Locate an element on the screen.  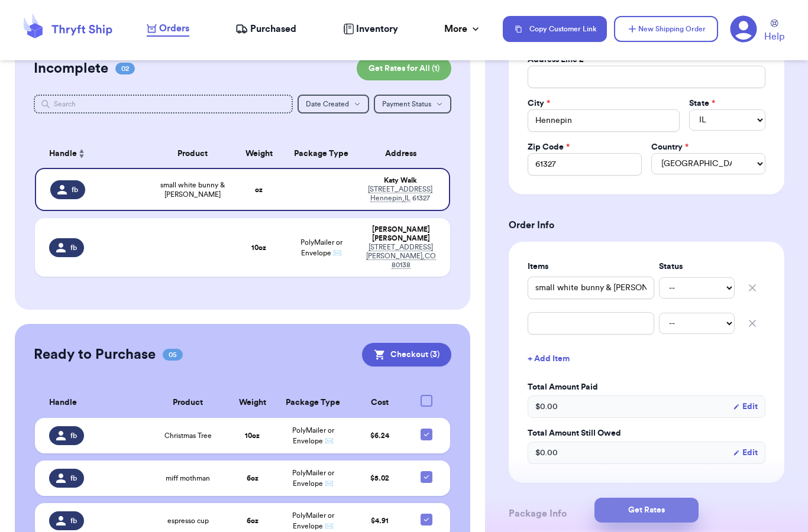
input: 12345 is located at coordinates (584, 164).